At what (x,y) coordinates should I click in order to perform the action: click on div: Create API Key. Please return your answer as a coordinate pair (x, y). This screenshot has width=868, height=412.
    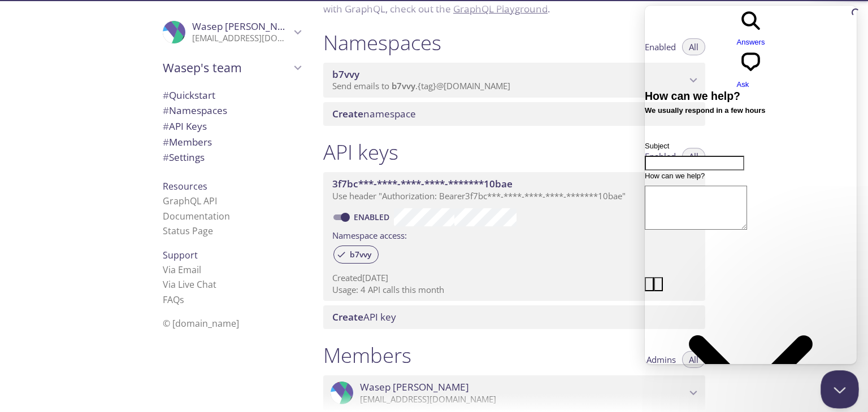
    Looking at the image, I should click on (514, 317).